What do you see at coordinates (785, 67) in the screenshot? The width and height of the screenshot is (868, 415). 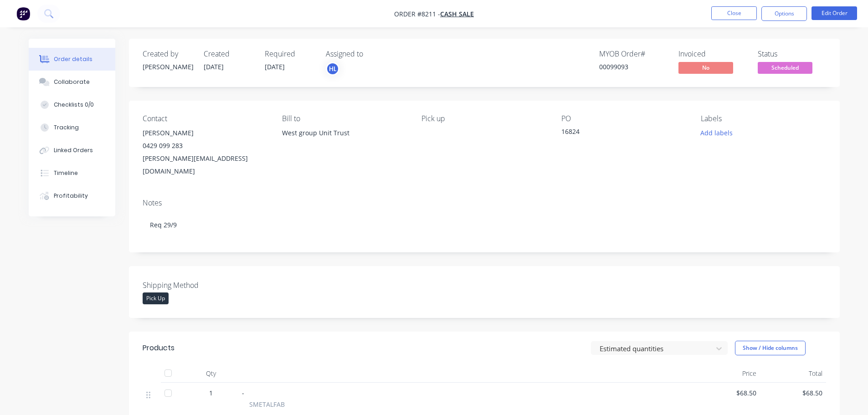 I see `span: Scheduled` at bounding box center [785, 67].